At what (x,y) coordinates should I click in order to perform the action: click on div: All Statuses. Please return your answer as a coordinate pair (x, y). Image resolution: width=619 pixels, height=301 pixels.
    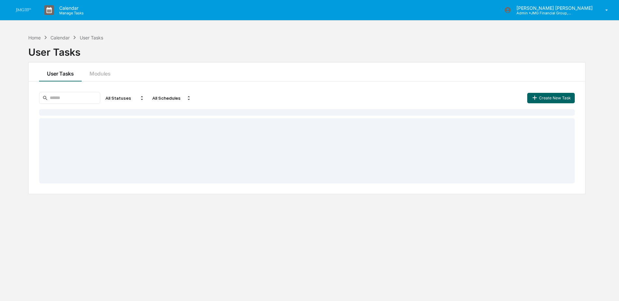
    Looking at the image, I should click on (125, 98).